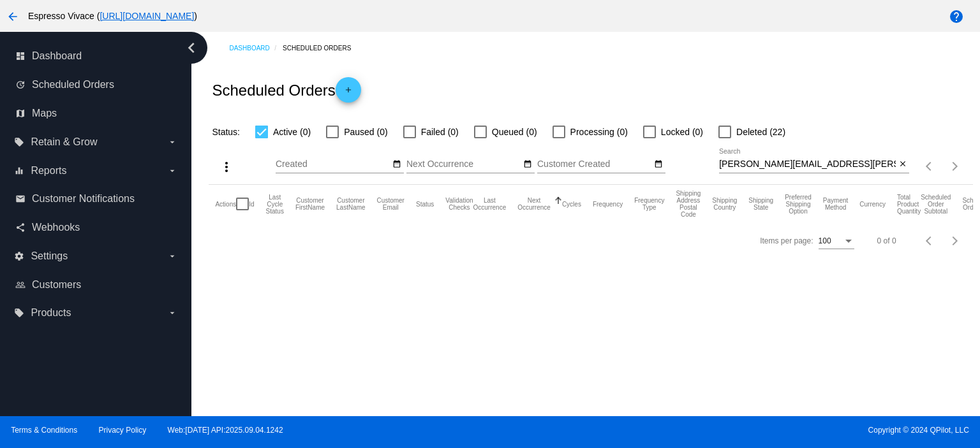 The height and width of the screenshot is (448, 980). What do you see at coordinates (607, 204) in the screenshot?
I see `button: Change sorting for Frequency` at bounding box center [607, 204].